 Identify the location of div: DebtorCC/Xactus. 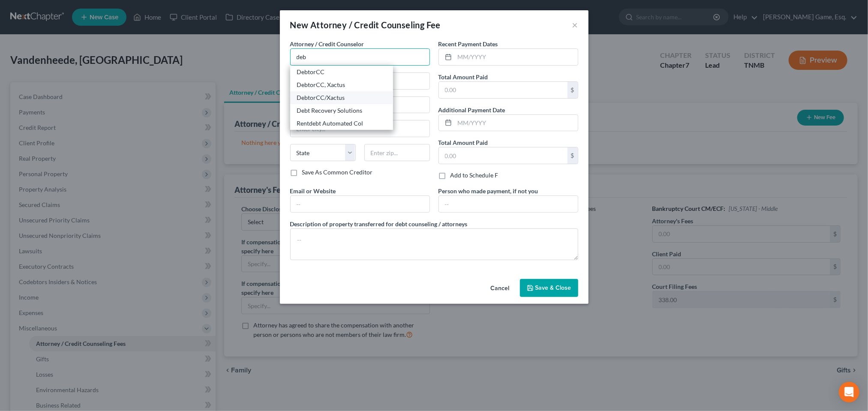
(342, 98).